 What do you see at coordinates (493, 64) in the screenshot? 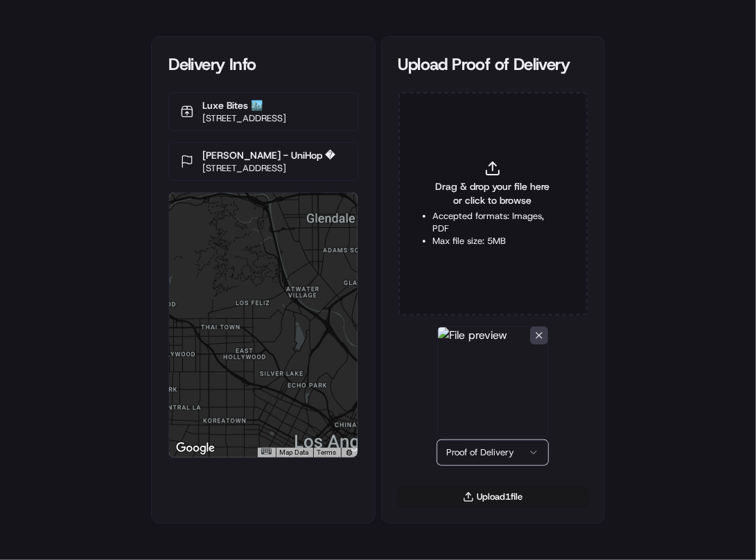
I see `div: Upload Proof of Delivery` at bounding box center [493, 64].